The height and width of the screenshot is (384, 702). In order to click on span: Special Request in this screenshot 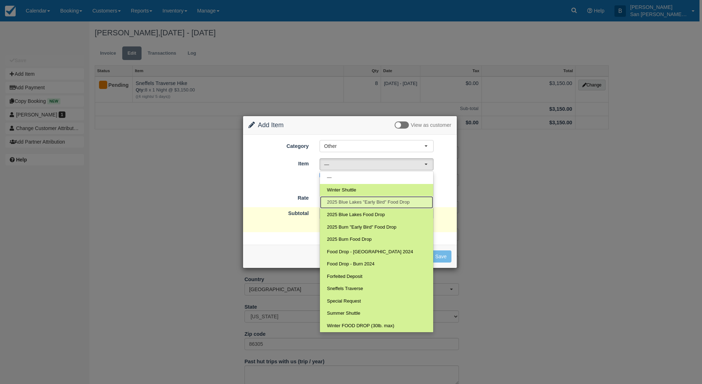, I will do `click(344, 302)`.